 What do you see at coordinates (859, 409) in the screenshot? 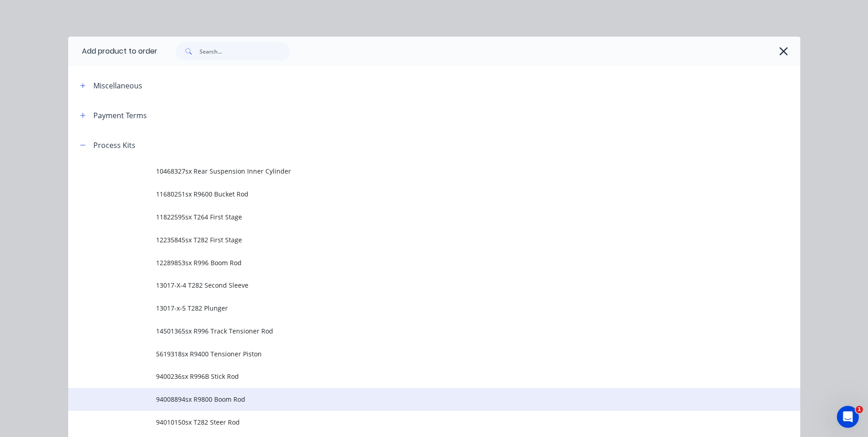
I see `span: 1` at bounding box center [859, 409].